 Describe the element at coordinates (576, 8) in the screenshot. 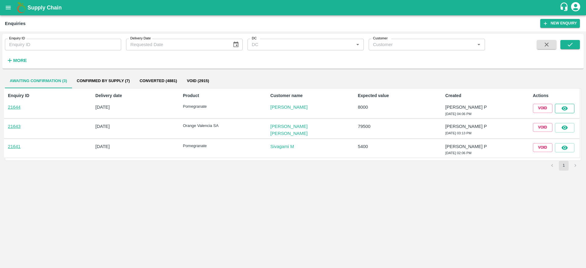

I see `div: account of current user` at that location.